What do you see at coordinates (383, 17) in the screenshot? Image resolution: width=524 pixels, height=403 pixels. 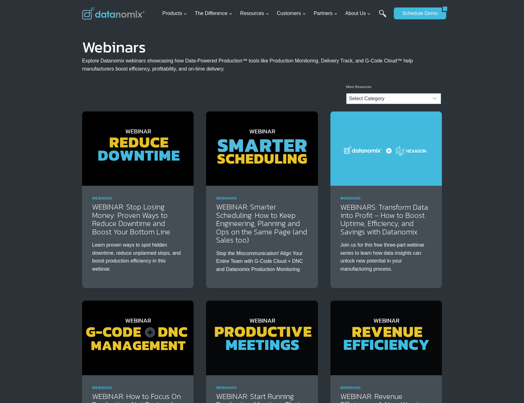 I see `a: Search` at bounding box center [383, 17].